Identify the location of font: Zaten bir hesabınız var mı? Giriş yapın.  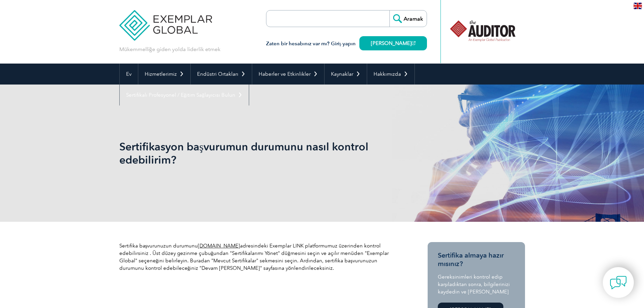
(311, 43).